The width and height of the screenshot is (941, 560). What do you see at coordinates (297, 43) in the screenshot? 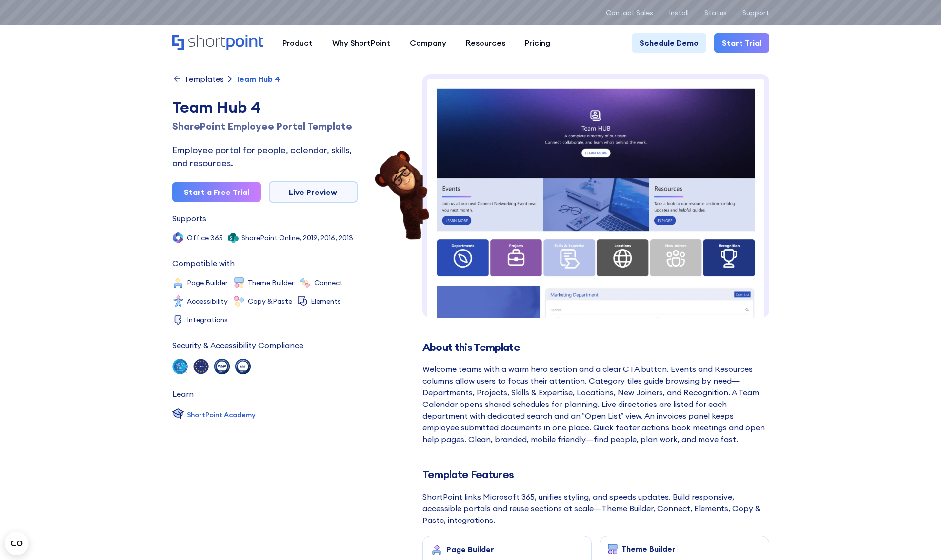
I see `div: Product` at bounding box center [297, 43].